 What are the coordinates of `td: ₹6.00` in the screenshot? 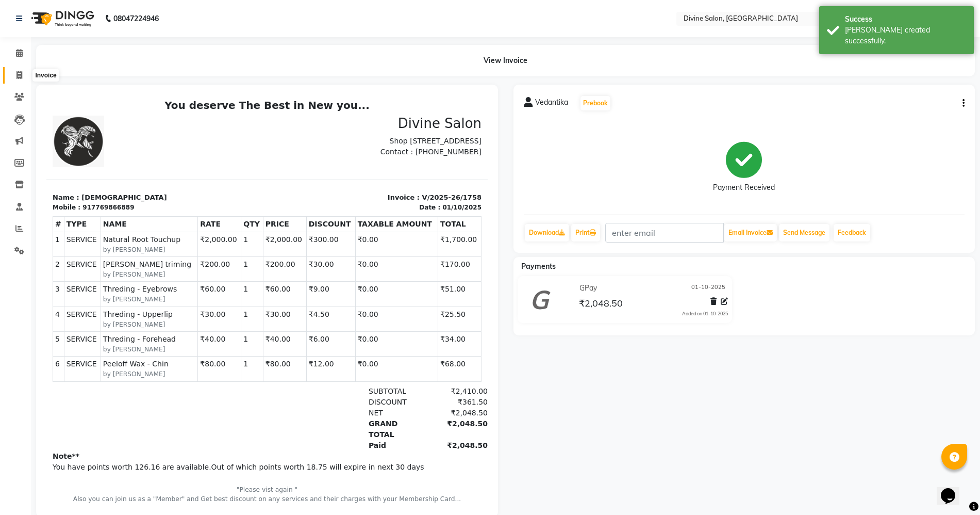 It's located at (285, 250).